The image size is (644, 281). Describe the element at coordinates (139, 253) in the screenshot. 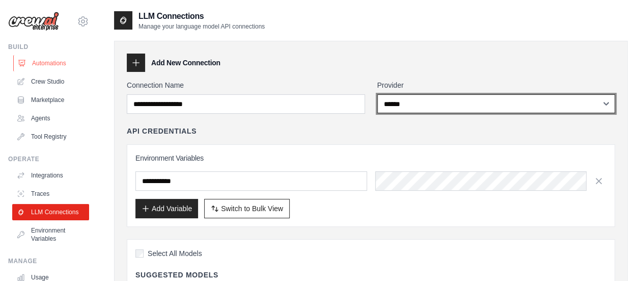

I see `input: Select All Models` at that location.